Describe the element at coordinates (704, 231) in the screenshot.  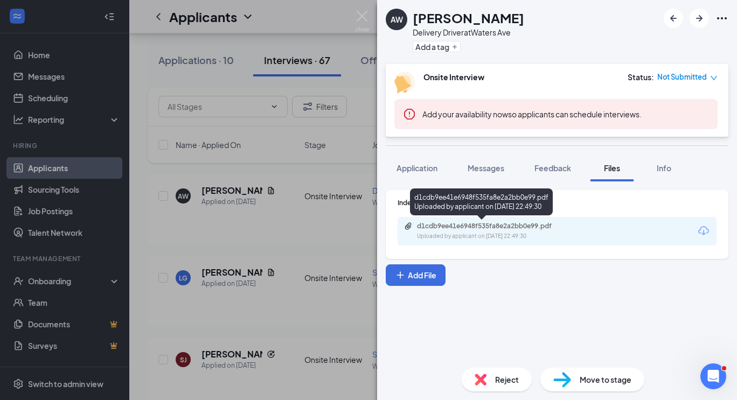
I see `svg: Download` at that location.